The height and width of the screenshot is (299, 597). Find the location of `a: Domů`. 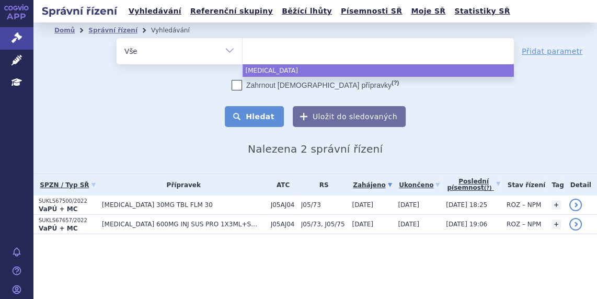

a: Domů is located at coordinates (64, 30).